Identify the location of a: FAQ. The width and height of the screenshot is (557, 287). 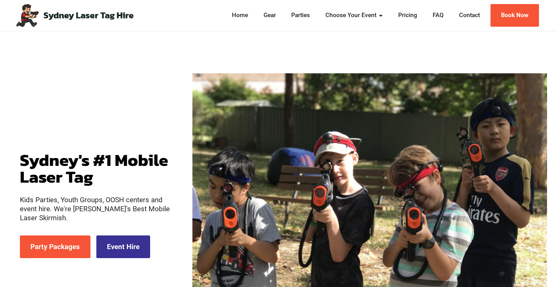
(438, 15).